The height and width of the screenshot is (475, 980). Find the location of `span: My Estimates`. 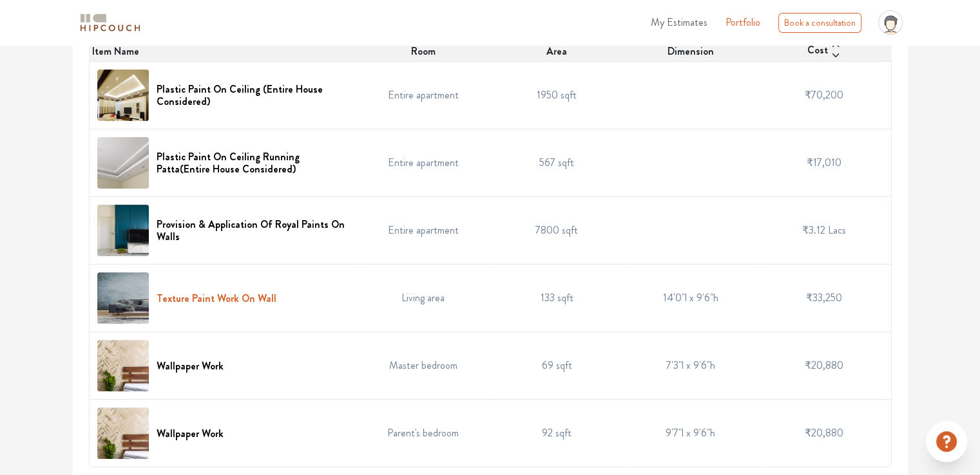

span: My Estimates is located at coordinates (679, 22).